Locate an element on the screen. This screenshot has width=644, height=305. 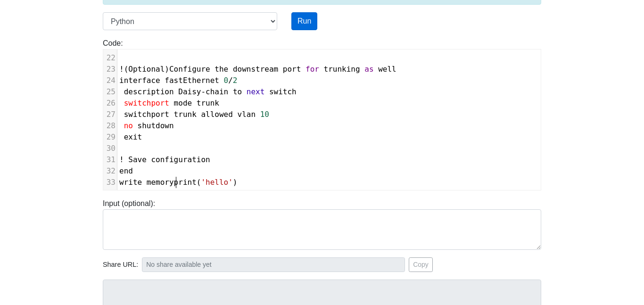
div: 26 is located at coordinates (110, 103).